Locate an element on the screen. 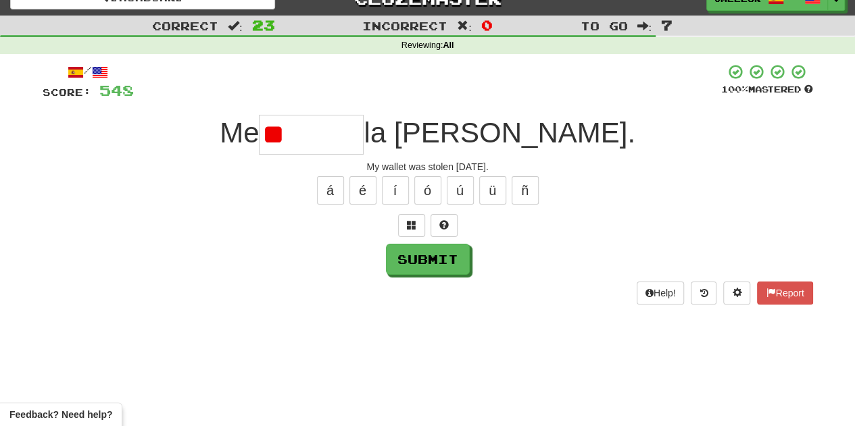 The height and width of the screenshot is (426, 855). span: Me is located at coordinates (239, 132).